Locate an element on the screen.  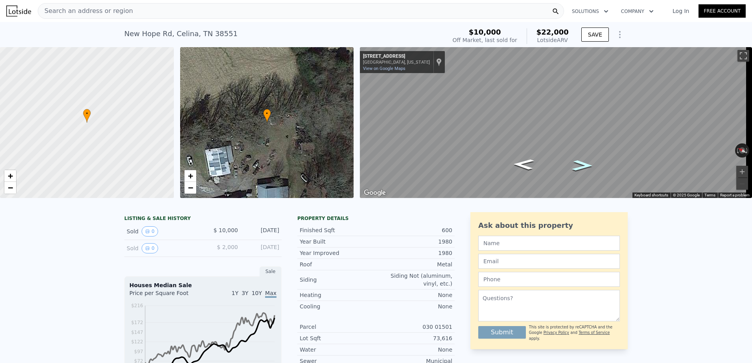
div: 73,616 is located at coordinates (414, 339).